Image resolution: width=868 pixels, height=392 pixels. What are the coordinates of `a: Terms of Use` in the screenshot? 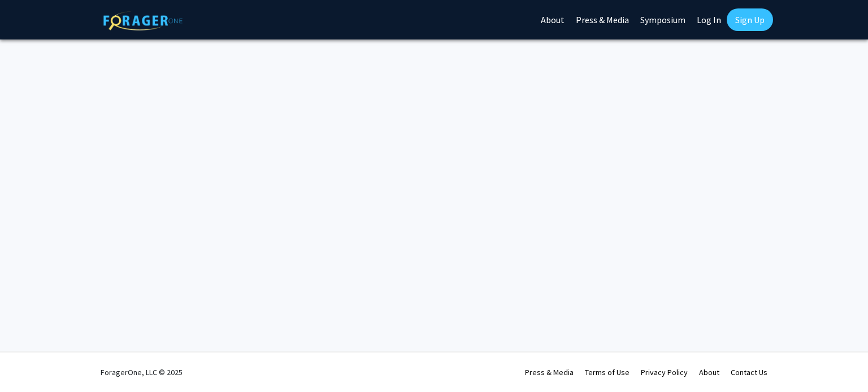 It's located at (607, 373).